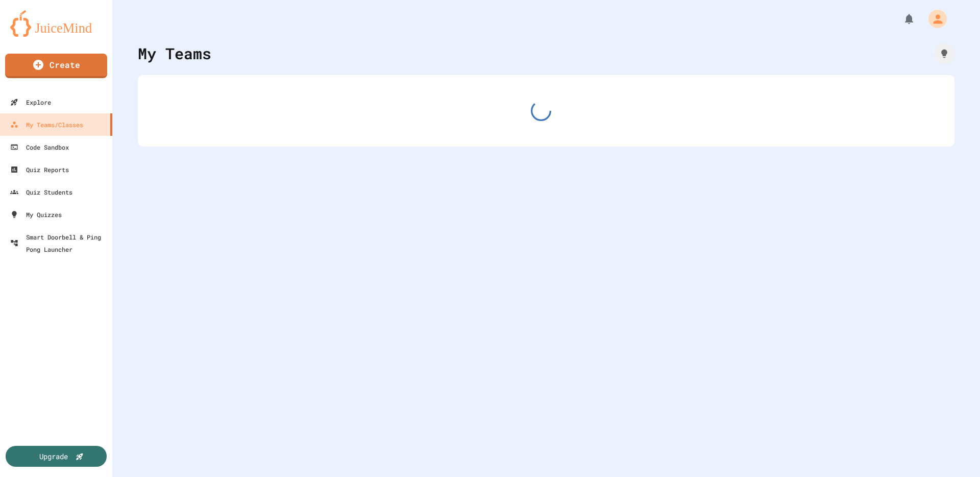 This screenshot has width=980, height=477. What do you see at coordinates (31, 102) in the screenshot?
I see `div: Explore` at bounding box center [31, 102].